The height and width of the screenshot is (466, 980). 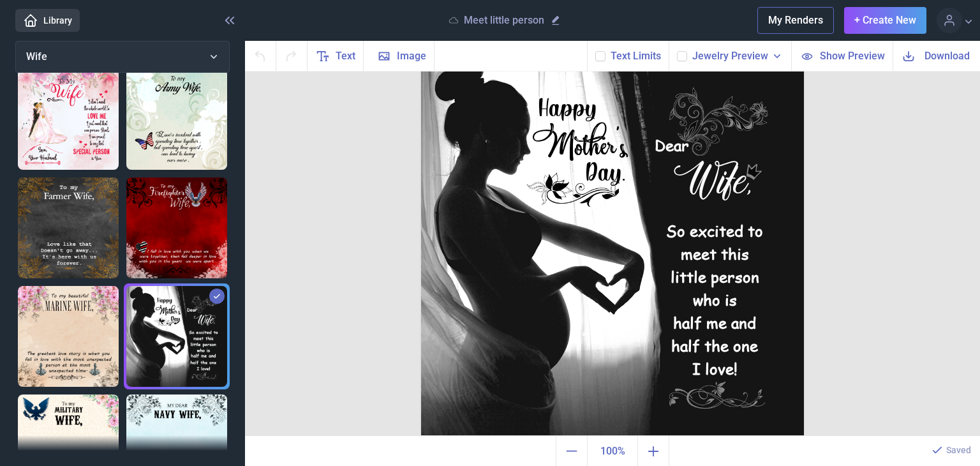 What do you see at coordinates (612, 450) in the screenshot?
I see `button: Actual size` at bounding box center [612, 450].